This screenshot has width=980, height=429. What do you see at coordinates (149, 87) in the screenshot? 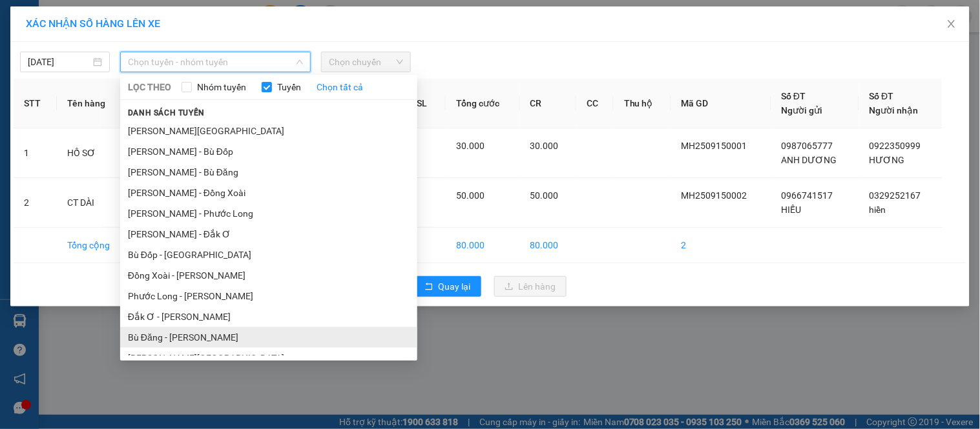
I see `span: LỌC THEO` at bounding box center [149, 87].